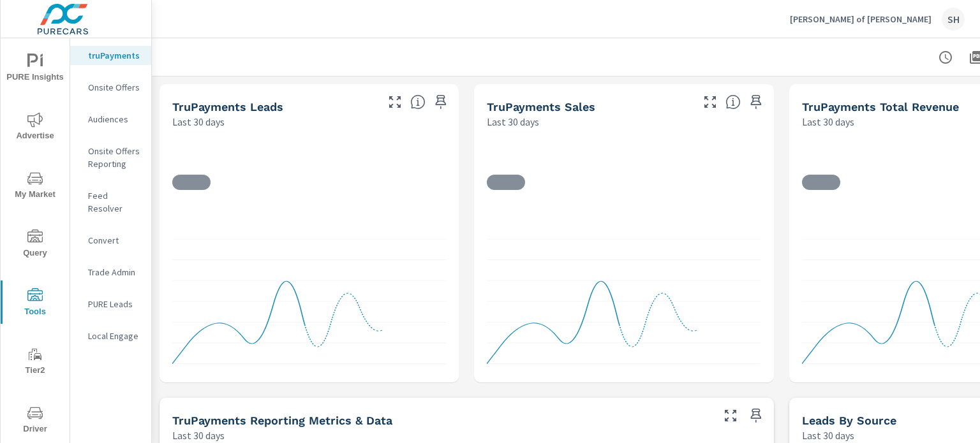 This screenshot has width=980, height=443. I want to click on p: Onsite Offers Reporting, so click(114, 157).